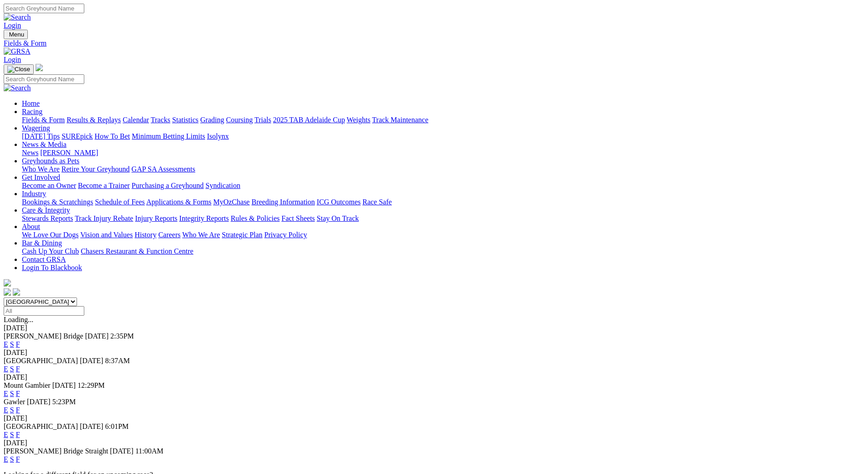 The image size is (868, 474). What do you see at coordinates (434, 43) in the screenshot?
I see `div: Fields & Form` at bounding box center [434, 43].